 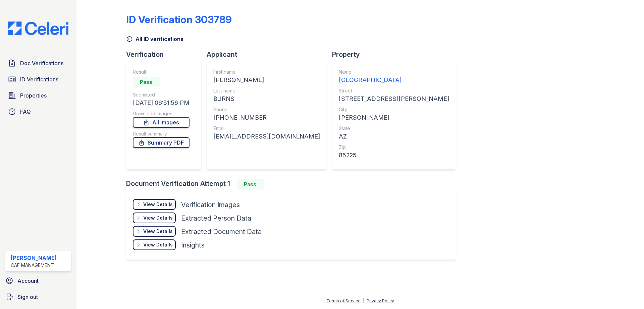 I want to click on div: Submitted, so click(x=161, y=95).